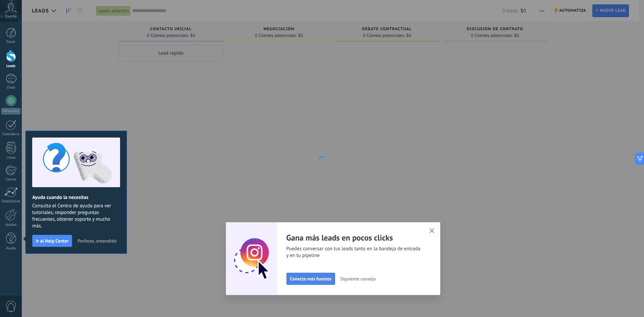 The image size is (644, 317). Describe the element at coordinates (11, 248) in the screenshot. I see `div: Ayuda` at that location.